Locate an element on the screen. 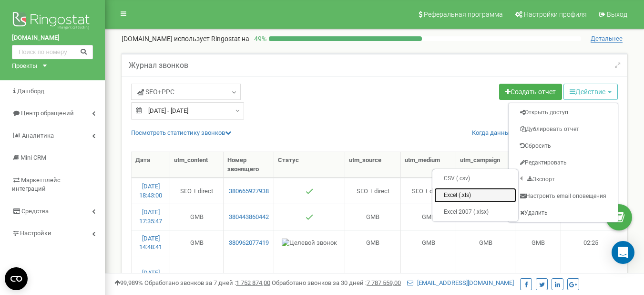 The image size is (644, 295). p: 49 % is located at coordinates (259, 39).